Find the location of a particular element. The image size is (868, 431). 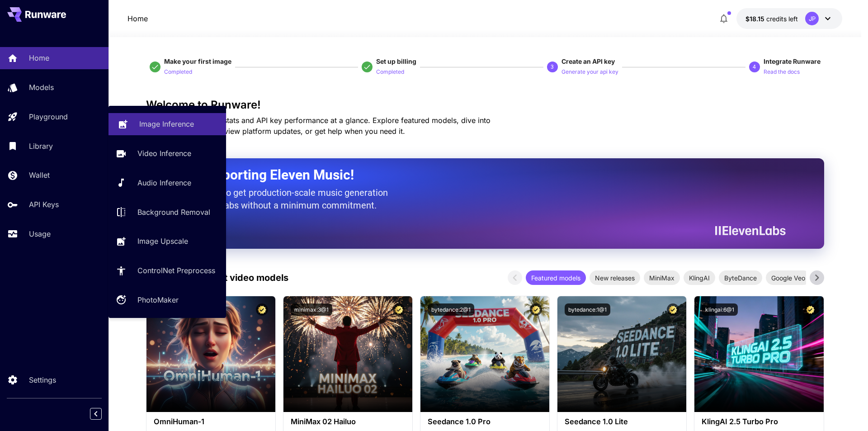

p: Wallet is located at coordinates (39, 175).